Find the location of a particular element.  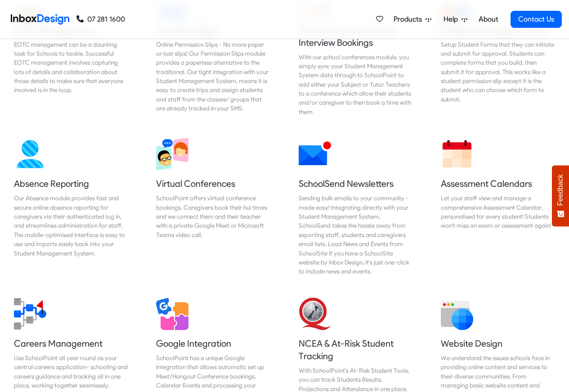

div: With our school conferences module, you simply sync your Student Management System data through t... is located at coordinates (356, 85).